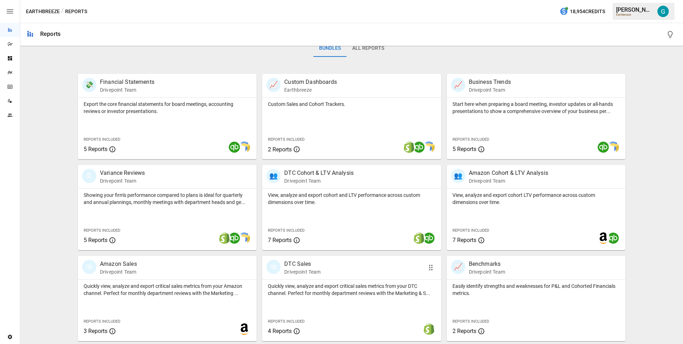 This screenshot has width=683, height=344. I want to click on button: Gavin Acres, so click(663, 11).